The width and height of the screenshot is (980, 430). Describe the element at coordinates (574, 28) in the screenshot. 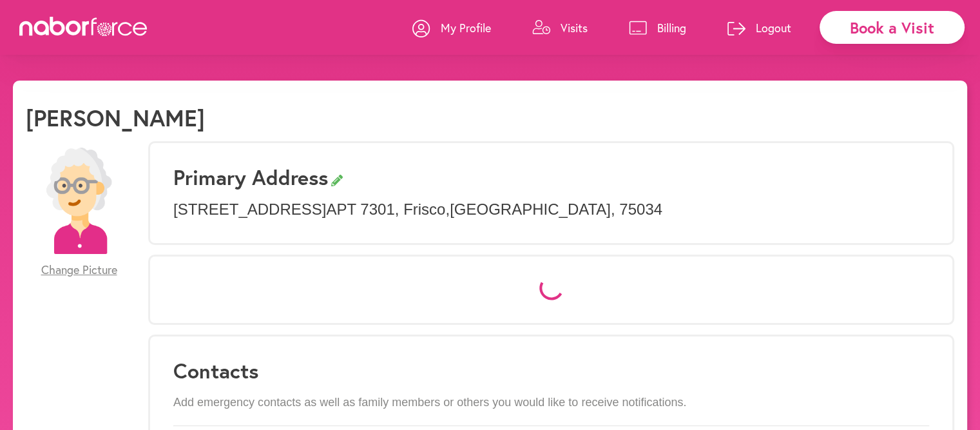

I see `p: Visits` at that location.